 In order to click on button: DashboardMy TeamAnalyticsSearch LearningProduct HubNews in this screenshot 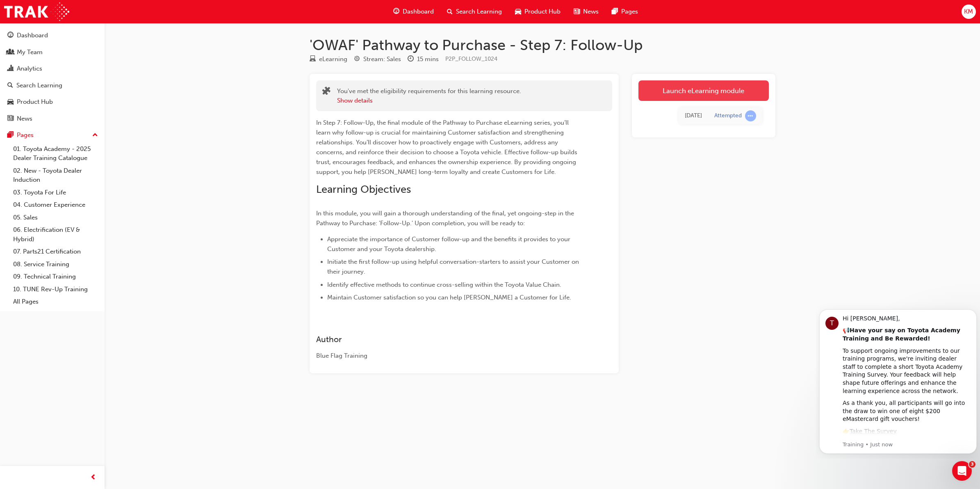, I will do `click(52, 77)`.